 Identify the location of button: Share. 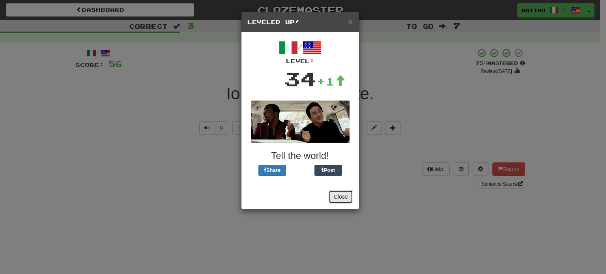
(272, 170).